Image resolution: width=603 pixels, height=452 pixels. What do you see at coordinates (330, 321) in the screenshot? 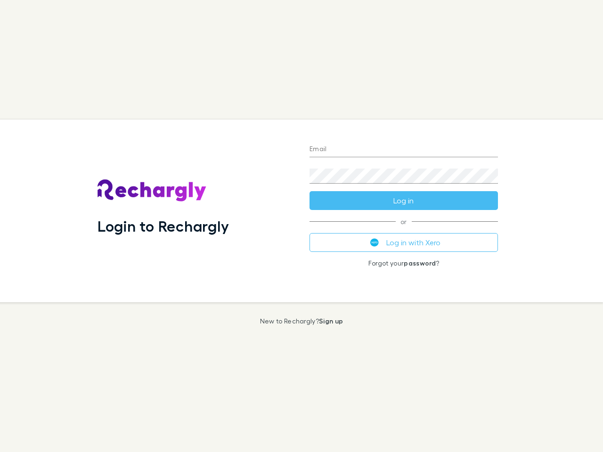
I see `a: Sign up` at bounding box center [330, 321].